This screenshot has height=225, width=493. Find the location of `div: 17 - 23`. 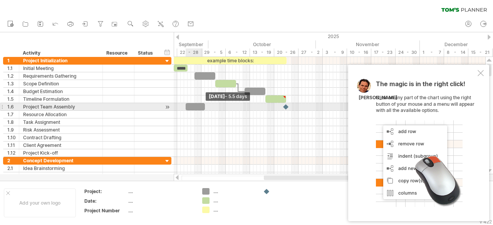

div: 17 - 23 is located at coordinates (383, 52).